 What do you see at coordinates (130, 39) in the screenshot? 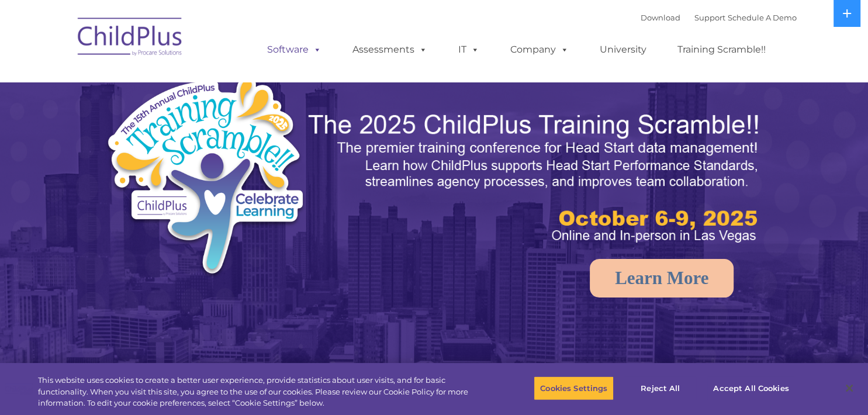
I see `img: ChildPlus by Procare Solutions` at bounding box center [130, 39].